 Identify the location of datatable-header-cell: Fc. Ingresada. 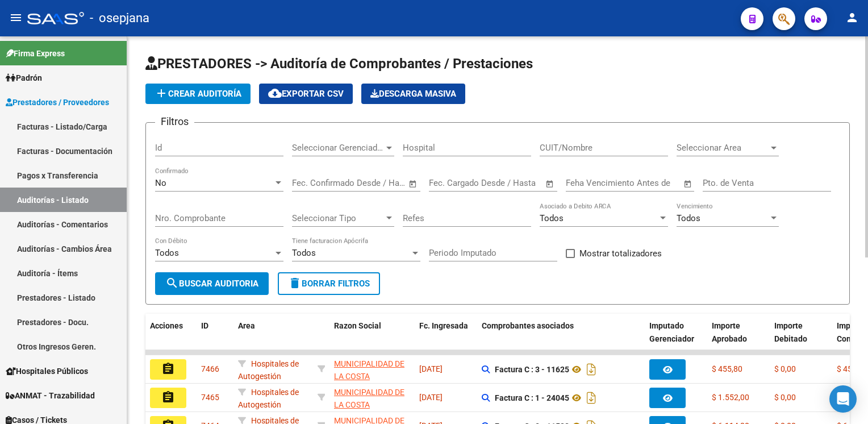
(446, 339).